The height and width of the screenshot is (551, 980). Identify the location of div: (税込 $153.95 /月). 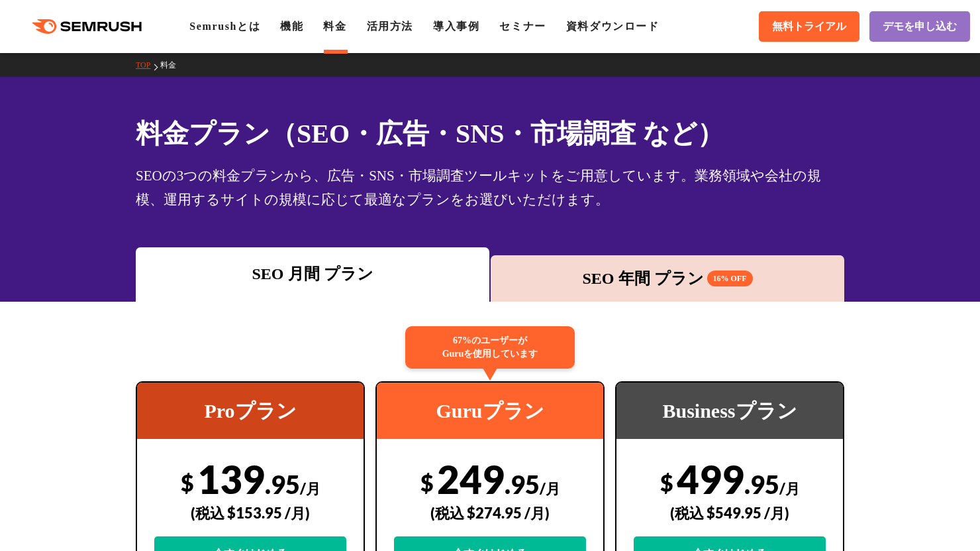
(250, 513).